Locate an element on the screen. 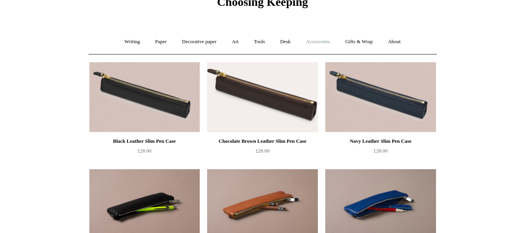  img: Chocolate Brown Leather Slim Pen Case is located at coordinates (262, 97).